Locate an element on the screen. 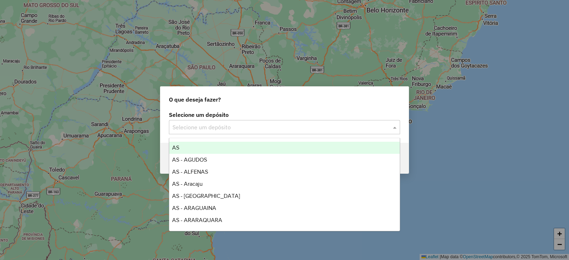 Image resolution: width=569 pixels, height=260 pixels. span: AS - Aracaju is located at coordinates (187, 184).